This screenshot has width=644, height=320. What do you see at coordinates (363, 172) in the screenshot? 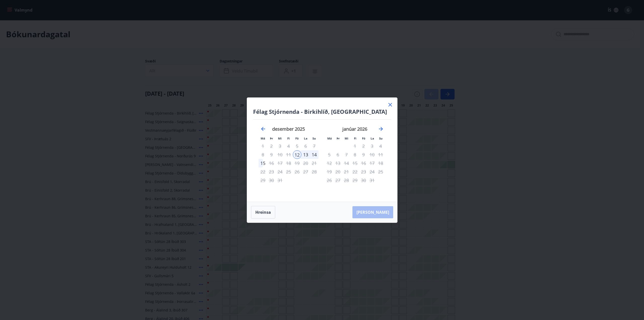
I see `td: Not available. föstudagur, 23. janúar 2026` at bounding box center [363, 172].